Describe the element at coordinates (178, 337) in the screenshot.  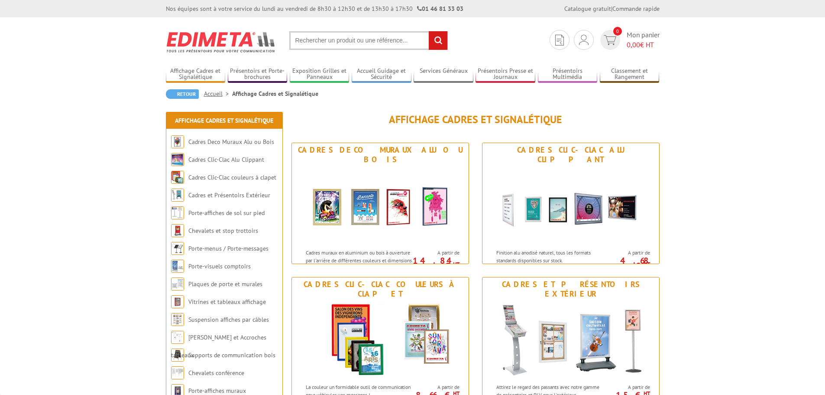
I see `img: Cimaises et Accroches tableaux` at that location.